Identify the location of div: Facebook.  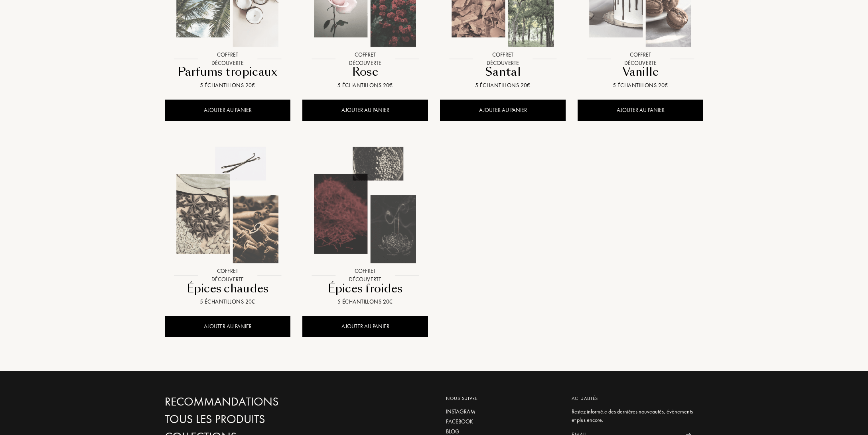
(502, 422).